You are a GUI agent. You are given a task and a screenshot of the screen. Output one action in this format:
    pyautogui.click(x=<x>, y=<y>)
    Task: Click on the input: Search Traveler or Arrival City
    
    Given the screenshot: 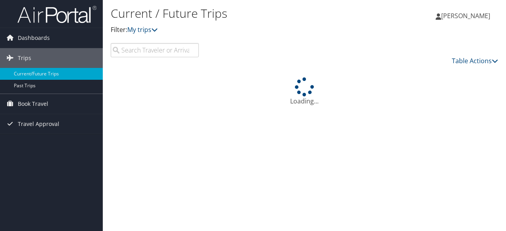 What is the action you would take?
    pyautogui.click(x=154, y=50)
    